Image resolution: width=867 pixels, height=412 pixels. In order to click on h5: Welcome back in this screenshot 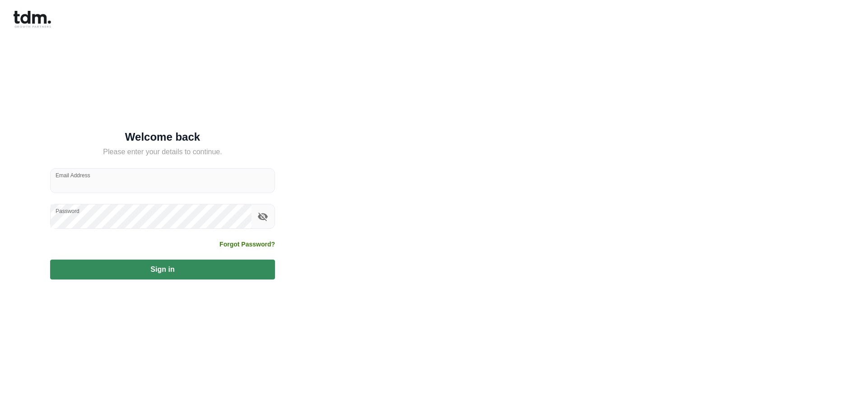, I will do `click(163, 137)`.